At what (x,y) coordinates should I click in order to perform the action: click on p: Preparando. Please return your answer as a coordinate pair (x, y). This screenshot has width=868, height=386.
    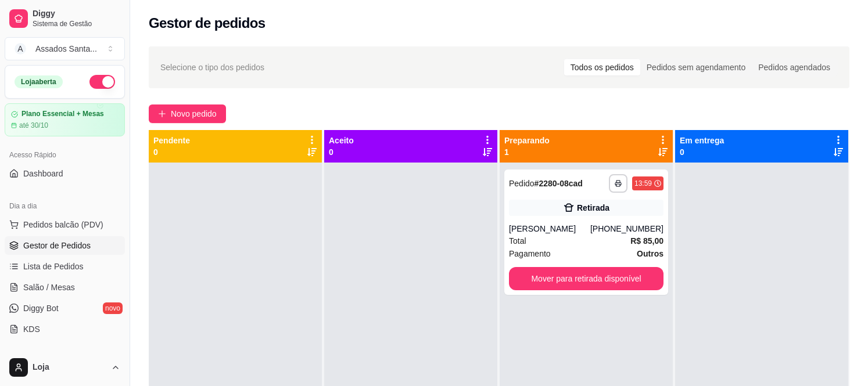
    Looking at the image, I should click on (527, 140).